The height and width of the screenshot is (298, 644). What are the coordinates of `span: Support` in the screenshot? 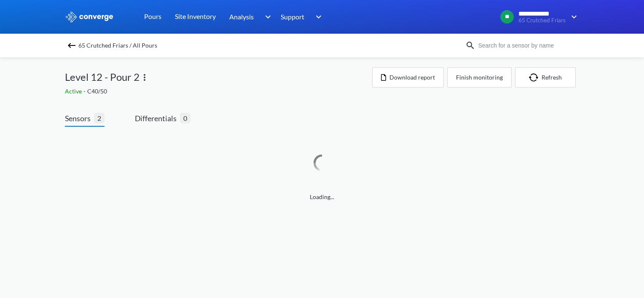 It's located at (292, 17).